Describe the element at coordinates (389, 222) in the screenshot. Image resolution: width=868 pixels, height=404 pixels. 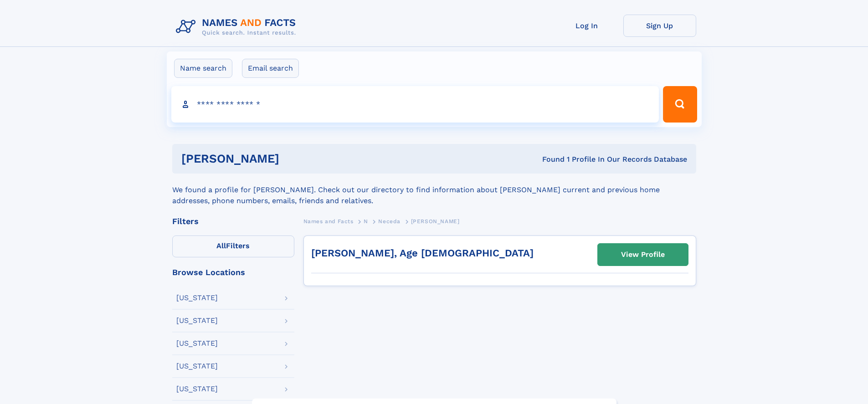
I see `span: Neceda` at that location.